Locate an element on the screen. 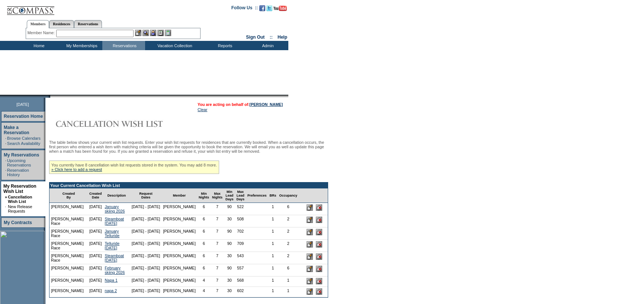  td: Description is located at coordinates (117, 195).